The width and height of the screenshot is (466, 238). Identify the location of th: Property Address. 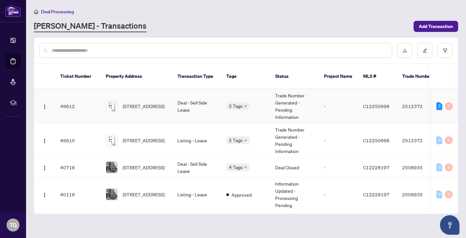
(137, 77).